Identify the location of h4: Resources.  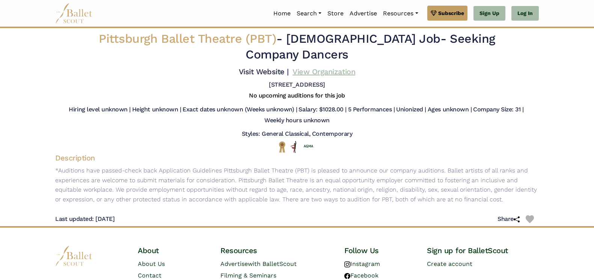
(276, 251).